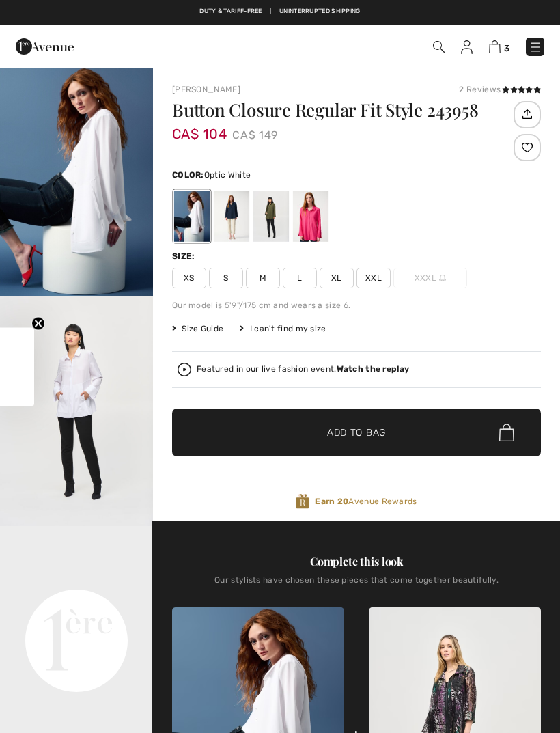 The width and height of the screenshot is (560, 733). Describe the element at coordinates (44, 45) in the screenshot. I see `a: 1ère Avenue` at that location.